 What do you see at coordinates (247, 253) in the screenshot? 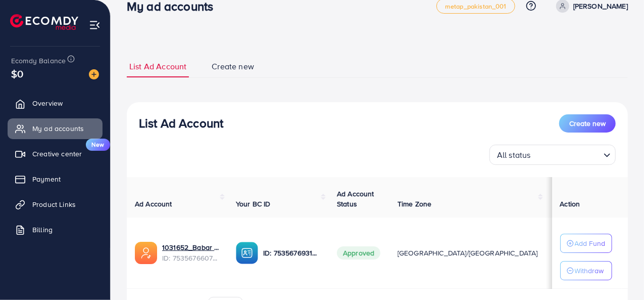
I see `img: ic-ba-acc.ded83a64.svg` at bounding box center [247, 253].